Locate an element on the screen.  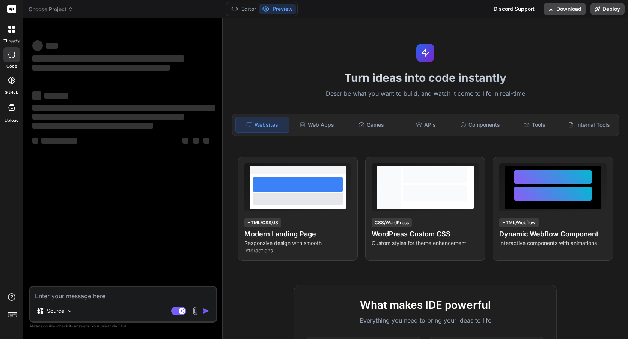
p: Describe what you want to build, and watch it come to life in real-time is located at coordinates (425, 94).